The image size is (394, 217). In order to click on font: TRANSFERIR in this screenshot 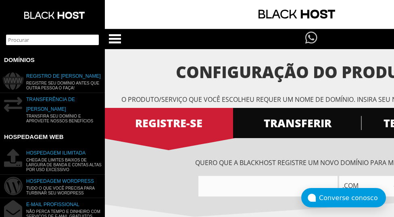, I will do `click(297, 123)`.